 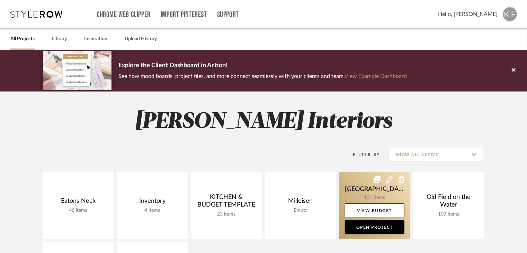 What do you see at coordinates (449, 202) in the screenshot?
I see `div: Old Field on the Water` at bounding box center [449, 202].